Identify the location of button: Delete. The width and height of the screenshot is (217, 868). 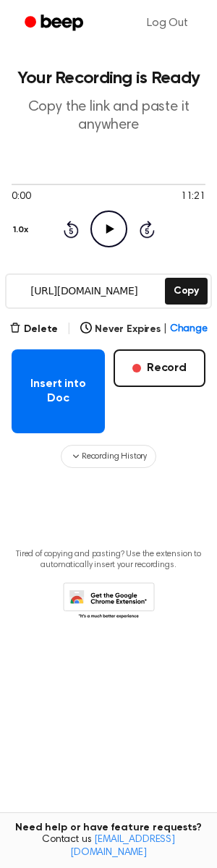
(33, 329).